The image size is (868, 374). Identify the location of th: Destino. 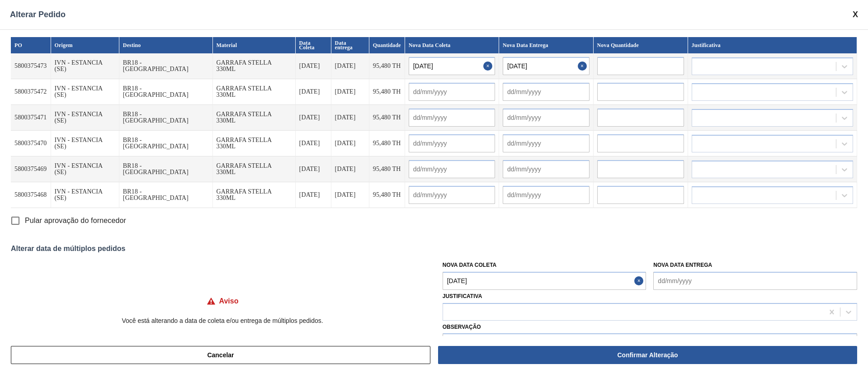
(166, 45).